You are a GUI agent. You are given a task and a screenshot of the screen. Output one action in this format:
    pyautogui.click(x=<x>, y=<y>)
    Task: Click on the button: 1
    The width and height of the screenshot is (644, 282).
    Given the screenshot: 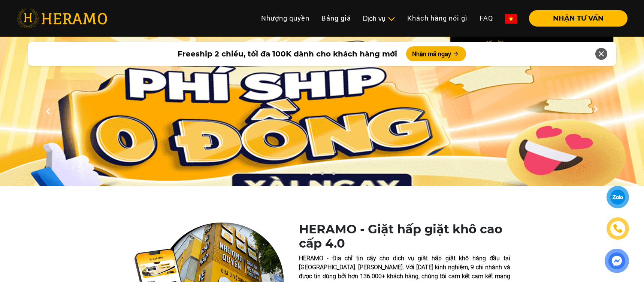 What is the action you would take?
    pyautogui.click(x=311, y=175)
    